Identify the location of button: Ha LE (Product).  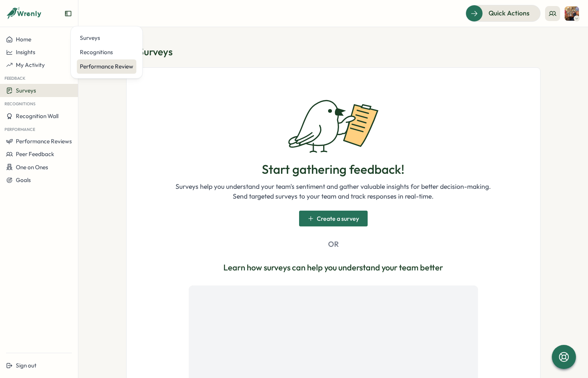
(572, 13).